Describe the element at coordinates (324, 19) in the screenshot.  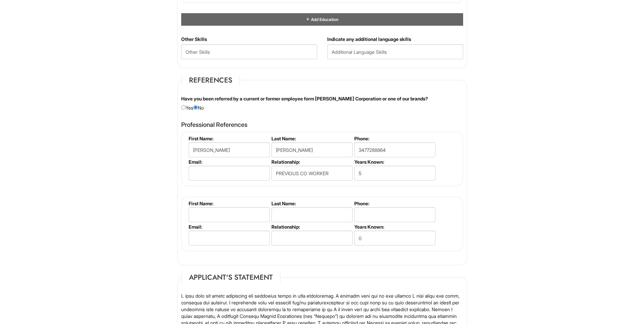
I see `span: Add Education` at that location.